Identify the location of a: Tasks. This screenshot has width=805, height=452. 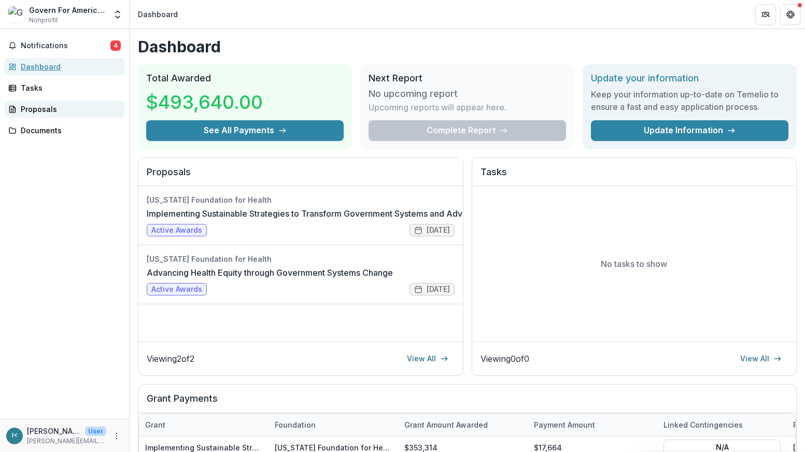
(64, 88).